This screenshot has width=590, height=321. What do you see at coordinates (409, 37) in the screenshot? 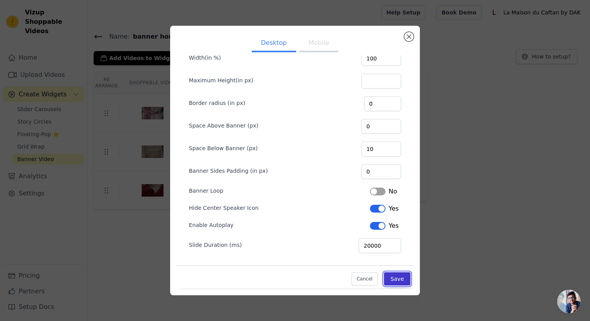
I see `button: Close modal` at bounding box center [409, 37].